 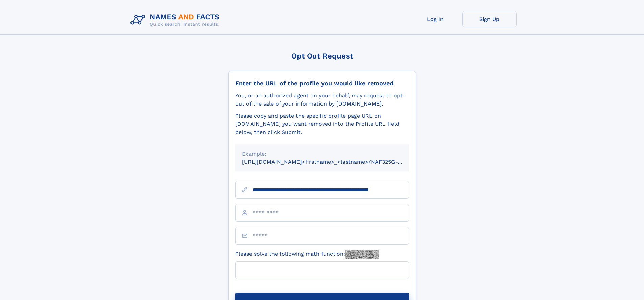 I want to click on img: Logo Names and Facts, so click(x=176, y=20).